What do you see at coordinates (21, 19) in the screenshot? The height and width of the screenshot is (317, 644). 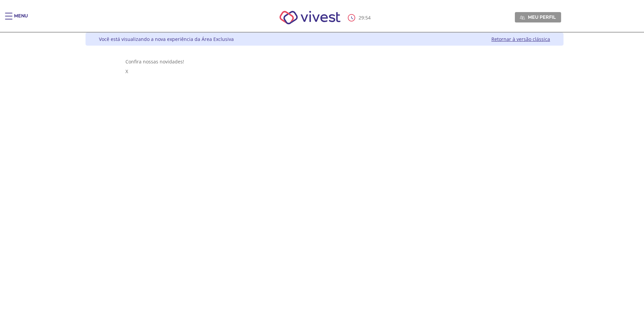 I see `div: Menu` at bounding box center [21, 19].